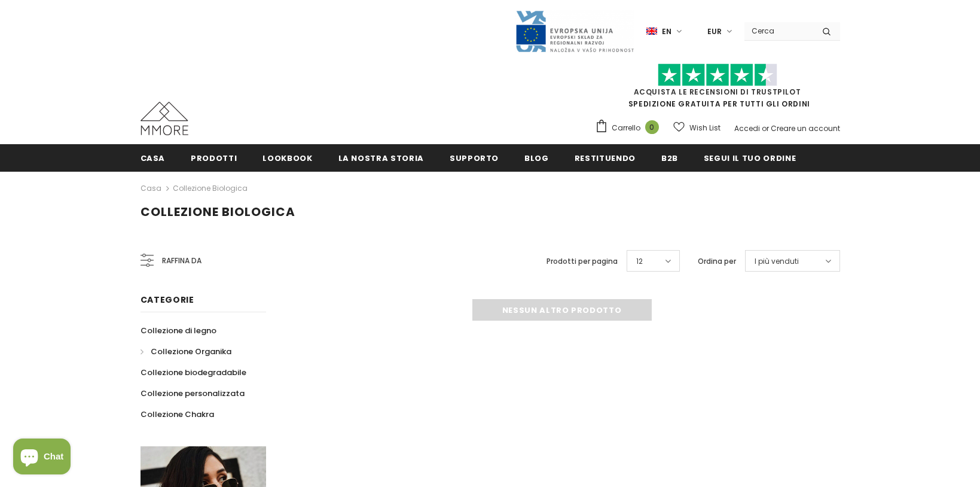  I want to click on span: Lookbook, so click(287, 158).